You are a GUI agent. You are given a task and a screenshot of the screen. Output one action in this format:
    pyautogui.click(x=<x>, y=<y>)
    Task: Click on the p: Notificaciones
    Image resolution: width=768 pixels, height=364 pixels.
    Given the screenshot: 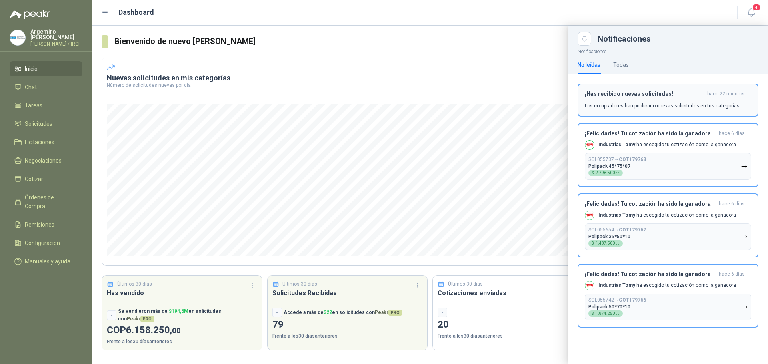 What is the action you would take?
    pyautogui.click(x=668, y=50)
    